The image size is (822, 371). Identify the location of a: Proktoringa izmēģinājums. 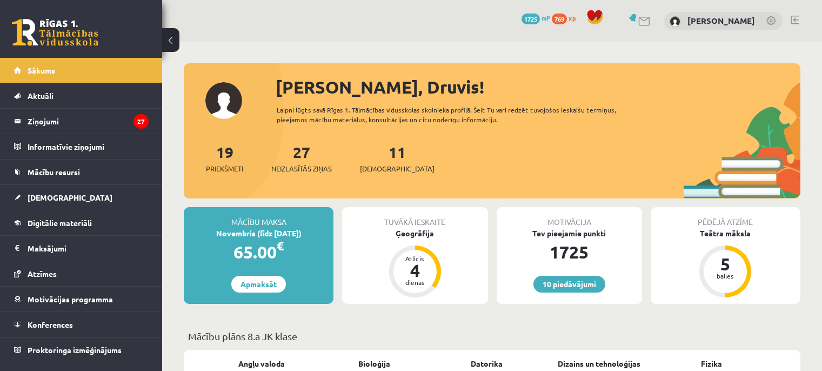
(81, 350).